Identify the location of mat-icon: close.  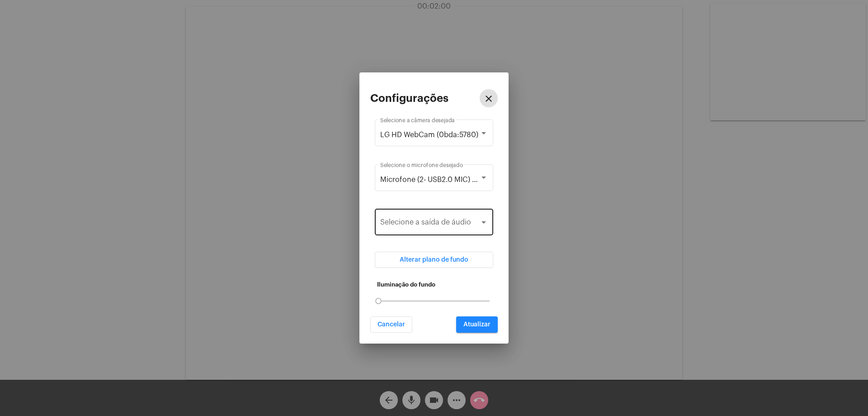
(489, 99).